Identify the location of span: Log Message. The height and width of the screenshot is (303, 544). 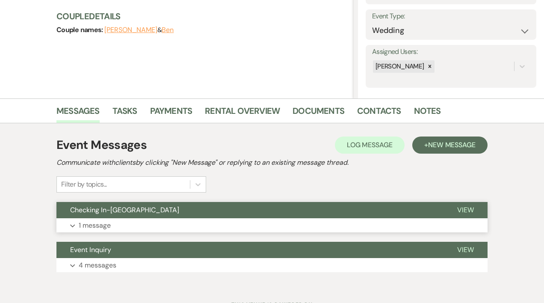
(370, 145).